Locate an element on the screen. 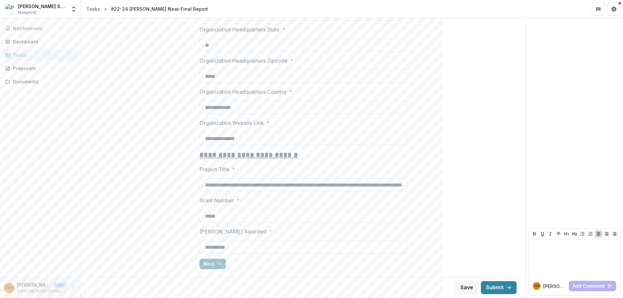 Image resolution: width=623 pixels, height=298 pixels. div: Dashboard is located at coordinates (43, 42).